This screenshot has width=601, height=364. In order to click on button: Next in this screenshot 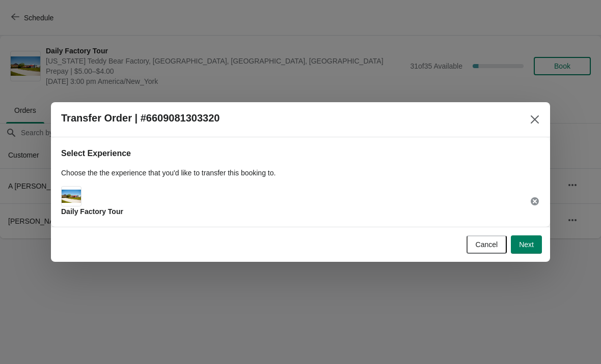, I will do `click(526, 245)`.